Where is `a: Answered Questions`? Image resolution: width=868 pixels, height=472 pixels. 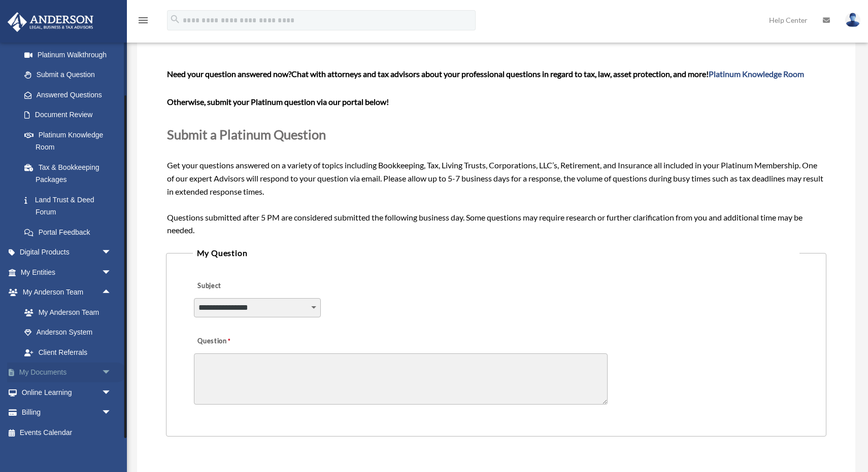
a: Answered Questions is located at coordinates (70, 95).